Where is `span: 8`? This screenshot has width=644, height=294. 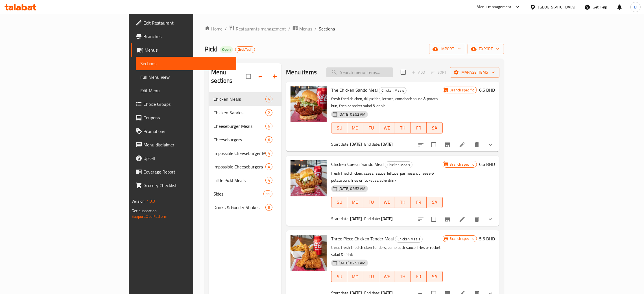
span: 8 is located at coordinates (269, 207).